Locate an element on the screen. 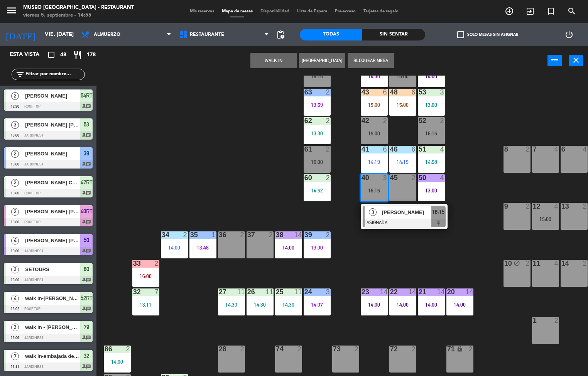 The height and width of the screenshot is (376, 588). div: 14:58 is located at coordinates (431, 162).